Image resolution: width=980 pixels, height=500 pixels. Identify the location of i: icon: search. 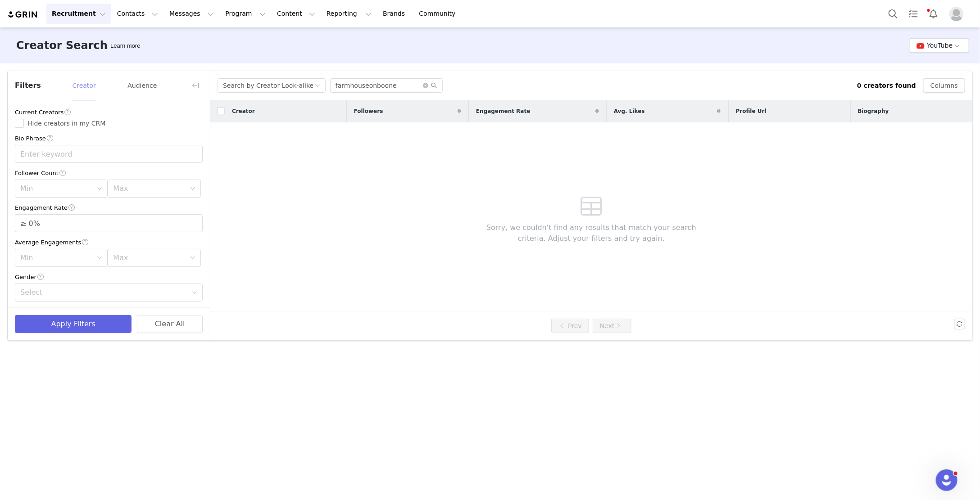
(434, 85).